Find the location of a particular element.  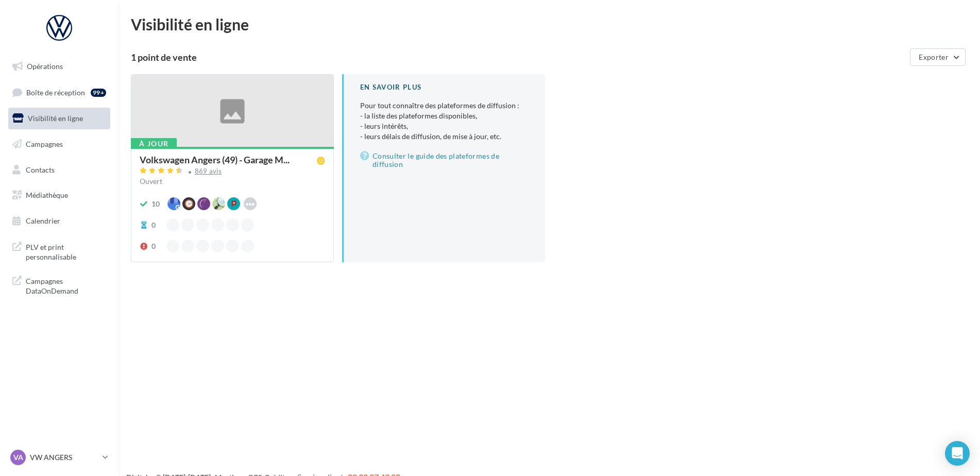

div: 869 avis is located at coordinates (208, 171).